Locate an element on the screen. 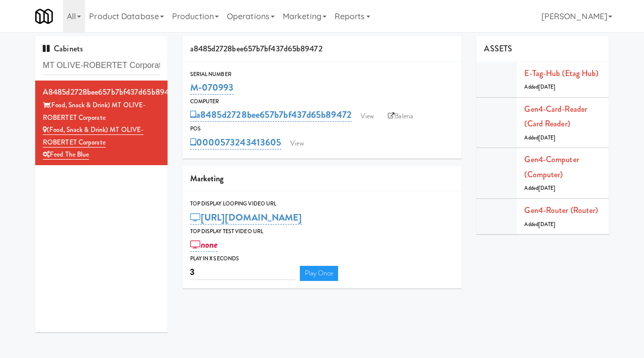 The image size is (644, 358). div: POS is located at coordinates (322, 129).